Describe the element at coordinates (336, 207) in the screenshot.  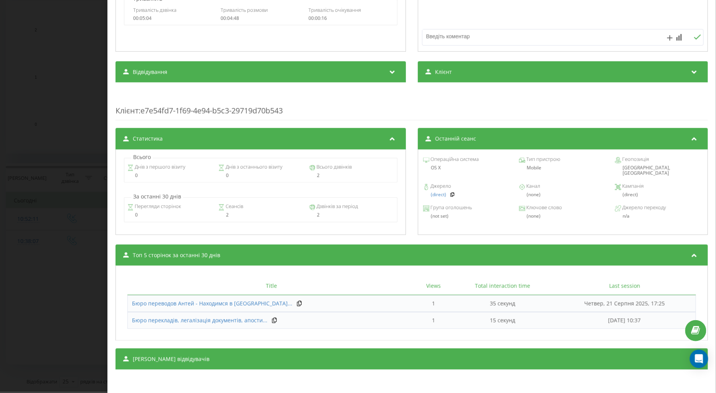
I see `span: Дзвінків за період` at that location.